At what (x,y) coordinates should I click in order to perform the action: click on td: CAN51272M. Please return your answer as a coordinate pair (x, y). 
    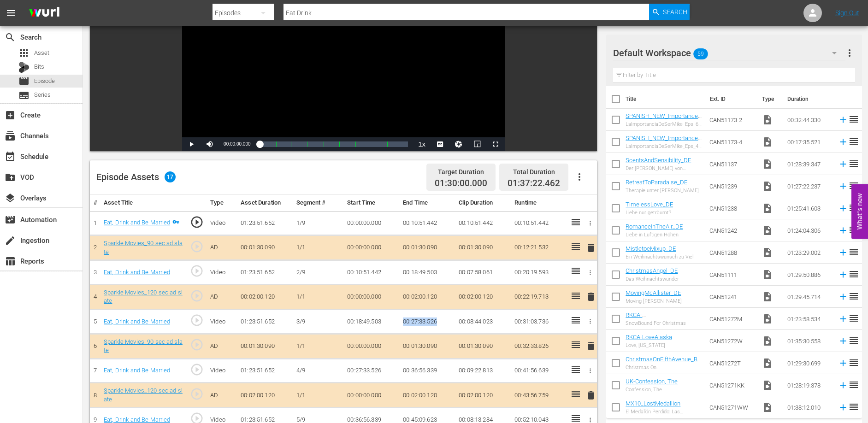
    Looking at the image, I should click on (732, 319).